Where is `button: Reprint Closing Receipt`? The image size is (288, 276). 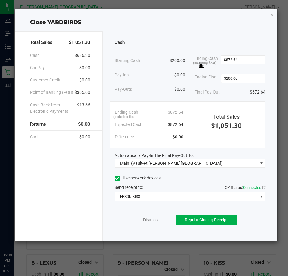 button: Reprint Closing Receipt is located at coordinates (206, 220).